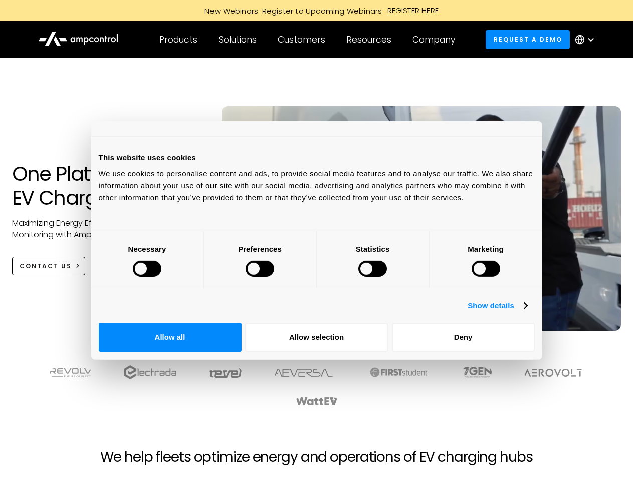 This screenshot has height=481, width=633. Describe the element at coordinates (301, 40) in the screenshot. I see `div: Customers` at that location.